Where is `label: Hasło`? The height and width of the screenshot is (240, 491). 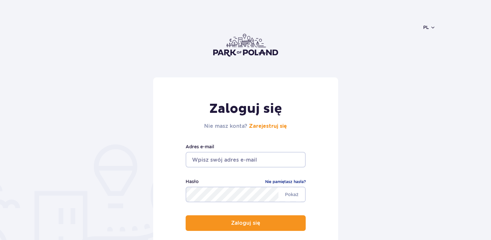 label: Hasło is located at coordinates (192, 181).